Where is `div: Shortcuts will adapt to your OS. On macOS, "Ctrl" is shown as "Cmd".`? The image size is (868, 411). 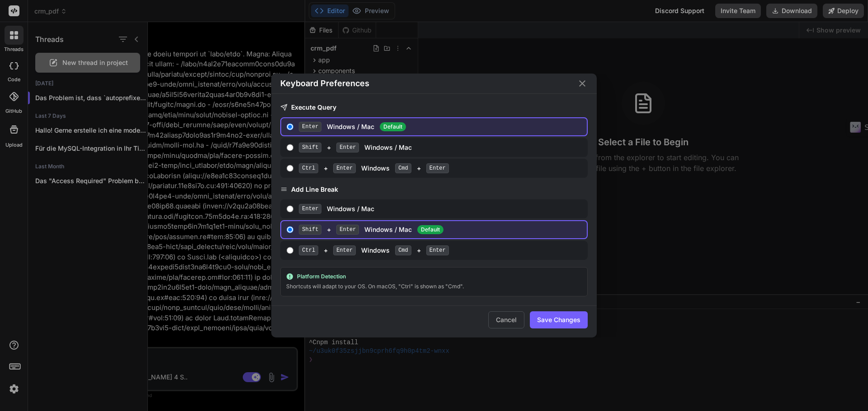 div: Shortcuts will adapt to your OS. On macOS, "Ctrl" is shown as "Cmd". is located at coordinates (434, 287).